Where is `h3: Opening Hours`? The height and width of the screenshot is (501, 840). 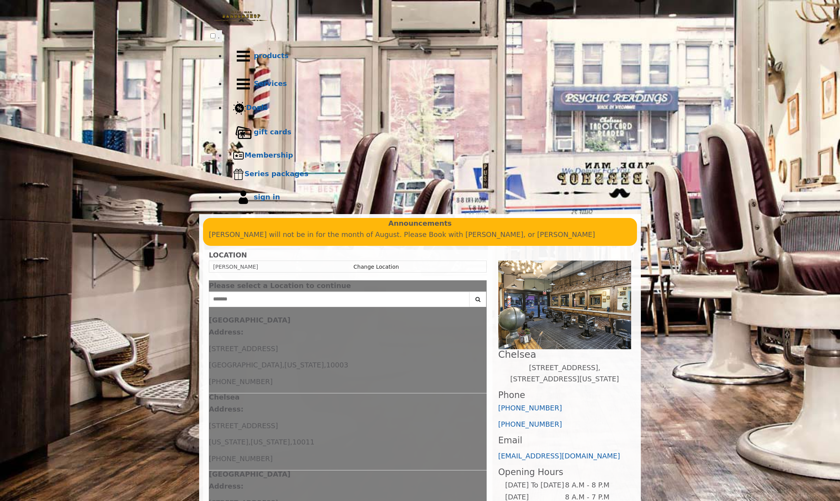 h3: Opening Hours is located at coordinates (564, 472).